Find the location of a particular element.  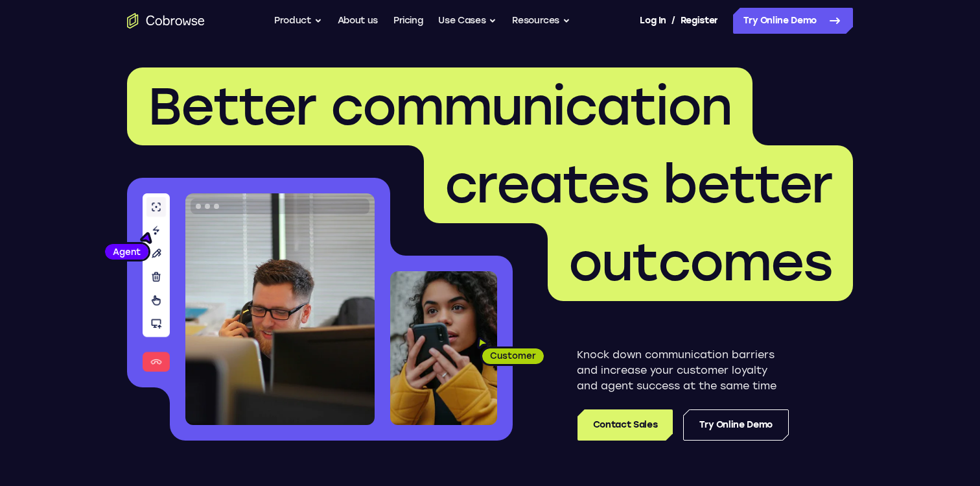

a: Pricing is located at coordinates (409, 21).